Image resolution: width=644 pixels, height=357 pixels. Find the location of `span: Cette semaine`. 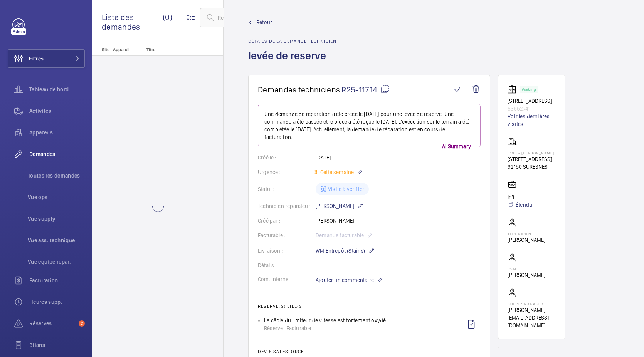

span: Cette semaine is located at coordinates (336, 172).